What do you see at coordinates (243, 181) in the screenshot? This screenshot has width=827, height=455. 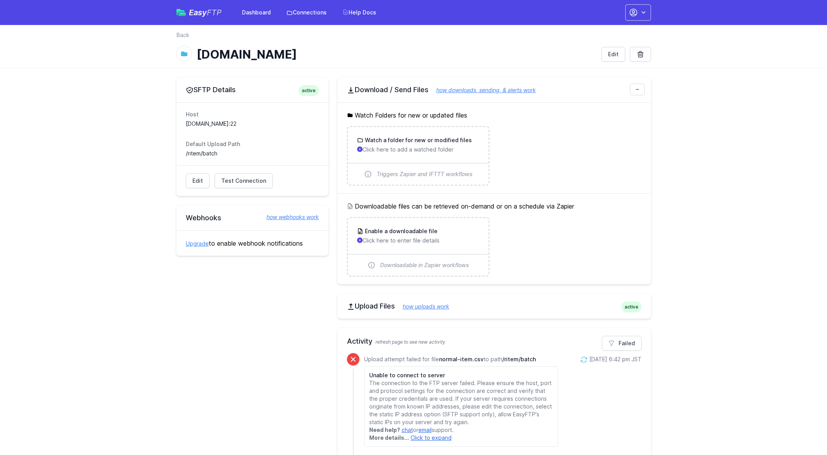 I see `span: Test Connection` at bounding box center [243, 181].